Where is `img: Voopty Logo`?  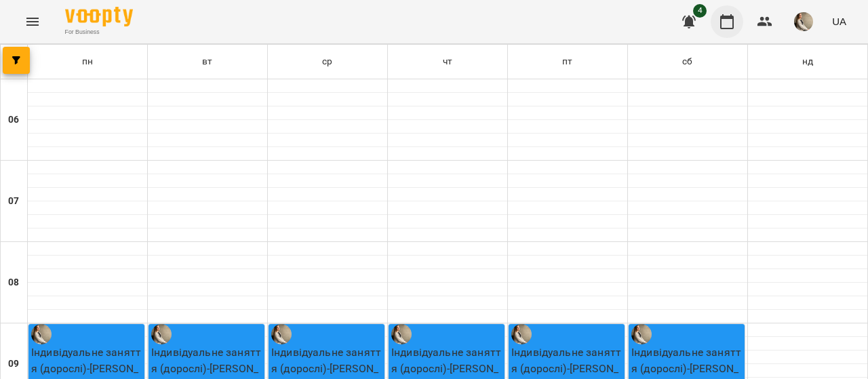 img: Voopty Logo is located at coordinates (99, 16).